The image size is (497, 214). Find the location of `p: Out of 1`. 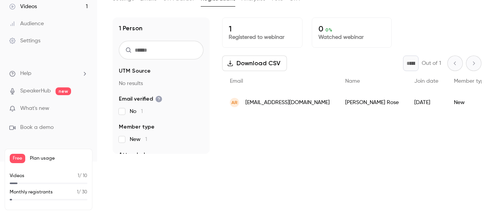

p: Out of 1 is located at coordinates (431, 63).